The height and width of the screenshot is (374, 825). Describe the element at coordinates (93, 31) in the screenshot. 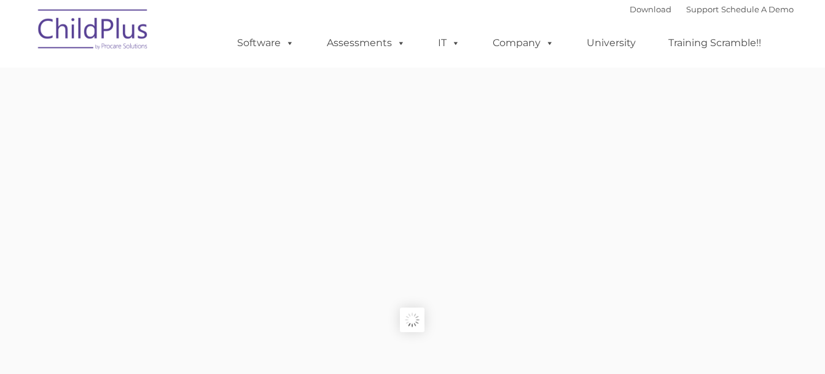

I see `img: ChildPlus by Procare Solutions` at that location.